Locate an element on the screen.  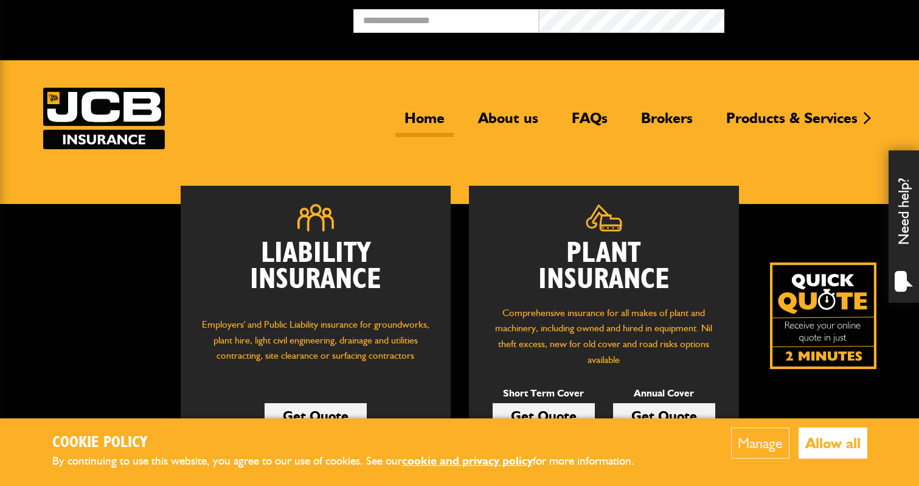
img: Quick Quote is located at coordinates (823, 315).